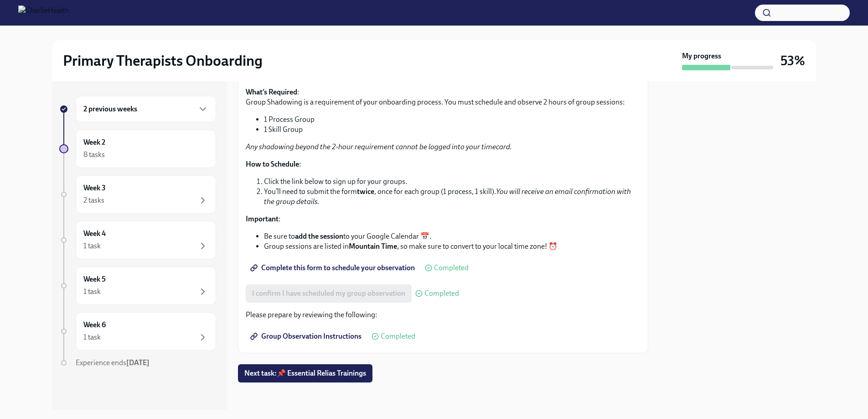 The height and width of the screenshot is (419, 868). I want to click on a: Next task:📌 Essential Relias Trainings, so click(305, 373).